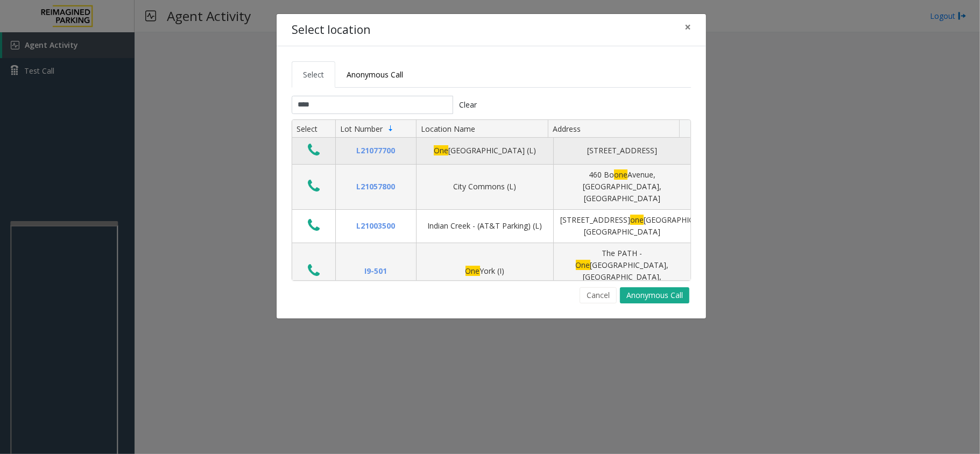 This screenshot has height=454, width=980. I want to click on th: Select, so click(314, 129).